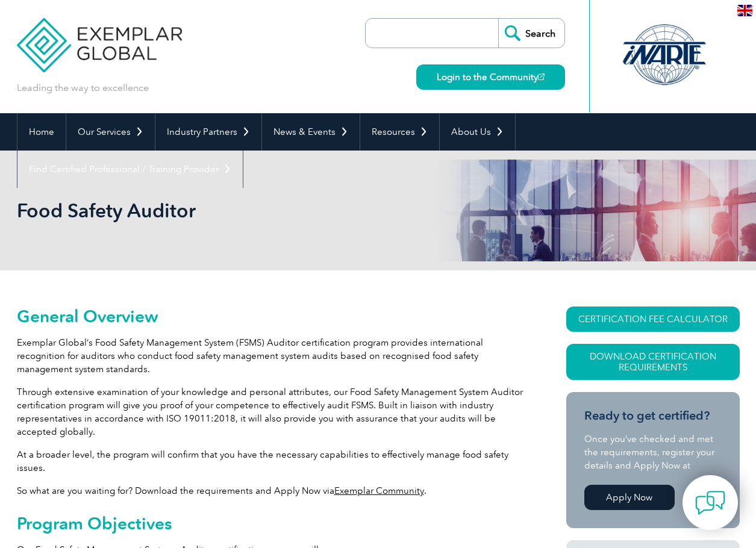 The image size is (756, 548). Describe the element at coordinates (477, 132) in the screenshot. I see `a: About Us` at that location.